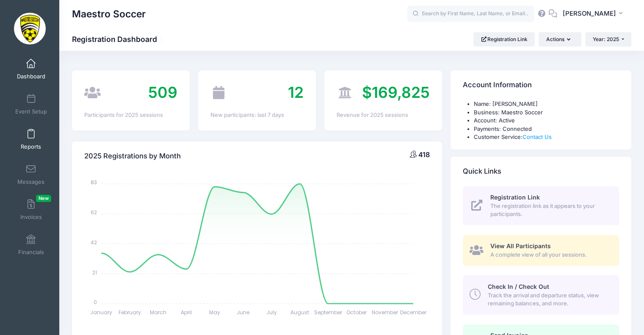 The image size is (644, 335). What do you see at coordinates (385, 312) in the screenshot?
I see `tspan: November` at bounding box center [385, 312].